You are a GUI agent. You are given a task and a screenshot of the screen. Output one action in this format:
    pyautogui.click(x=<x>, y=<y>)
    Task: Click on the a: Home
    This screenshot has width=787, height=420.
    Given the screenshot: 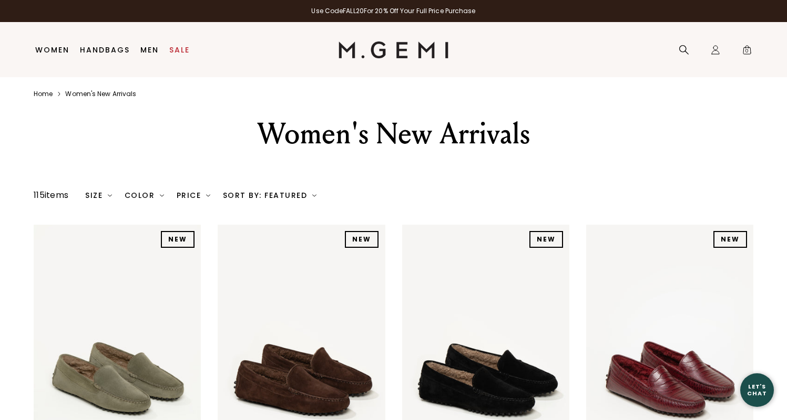 What is the action you would take?
    pyautogui.click(x=43, y=94)
    